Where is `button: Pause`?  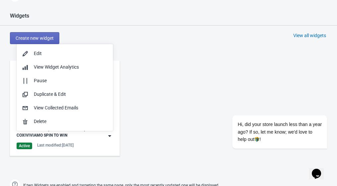
button: Pause is located at coordinates (65, 81).